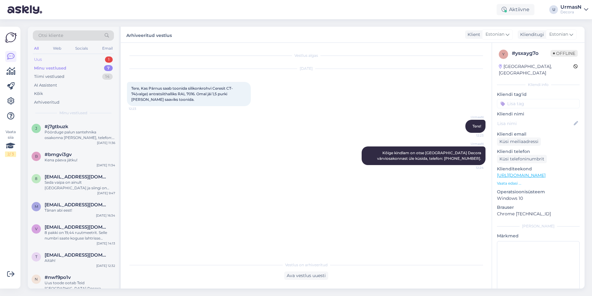 This screenshot has width=592, height=296. Describe the element at coordinates (51, 35) in the screenshot. I see `span: Otsi kliente` at that location.